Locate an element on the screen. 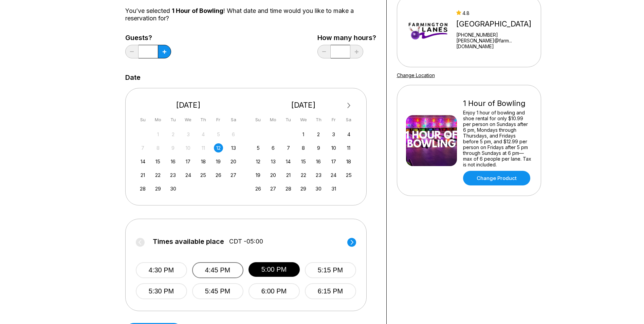 The height and width of the screenshot is (324, 644). div: Choose Thursday, September 25th, 2025 is located at coordinates (203, 175).